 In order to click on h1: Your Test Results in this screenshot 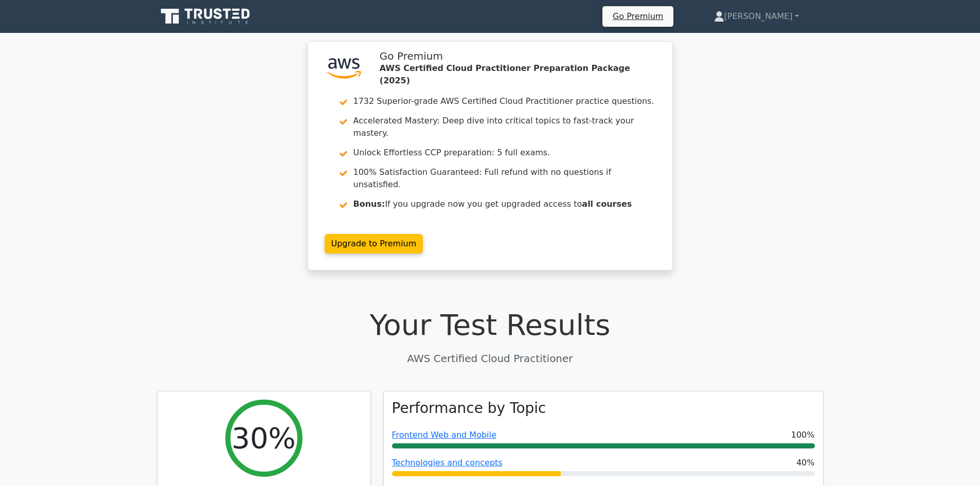, I will do `click(490, 324)`.